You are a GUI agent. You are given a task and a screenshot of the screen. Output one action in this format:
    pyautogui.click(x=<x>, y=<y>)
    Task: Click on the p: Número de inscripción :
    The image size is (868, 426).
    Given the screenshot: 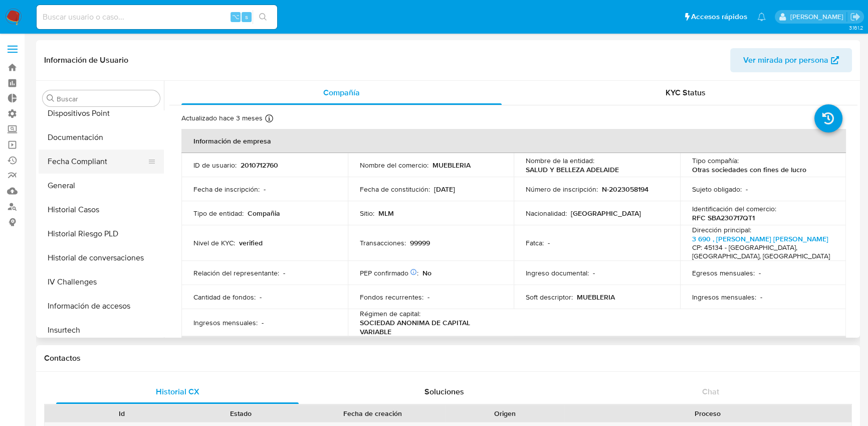 What is the action you would take?
    pyautogui.click(x=562, y=189)
    